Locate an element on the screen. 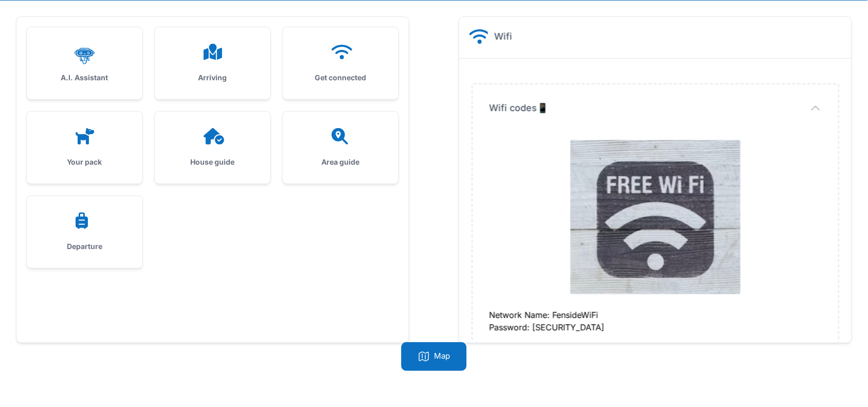 The width and height of the screenshot is (868, 407). a: Your pack is located at coordinates (84, 147).